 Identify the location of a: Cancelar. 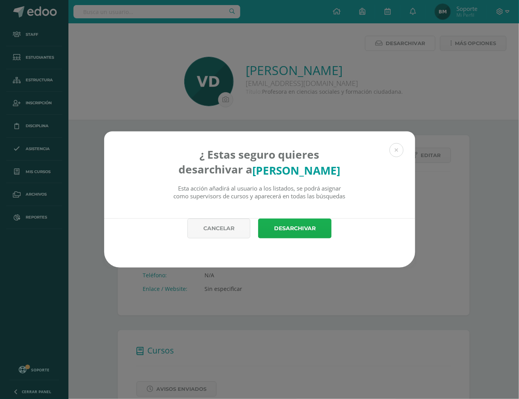
(219, 228).